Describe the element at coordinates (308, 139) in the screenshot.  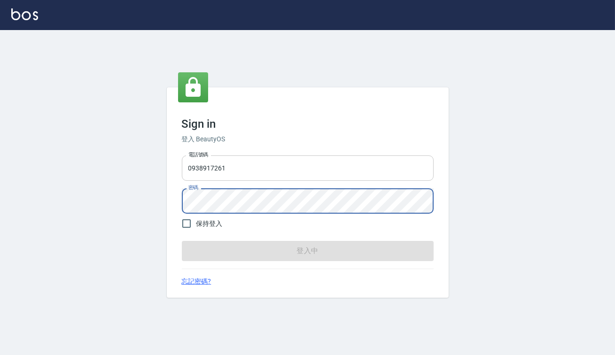
I see `h6: 登入 BeautyOS` at that location.